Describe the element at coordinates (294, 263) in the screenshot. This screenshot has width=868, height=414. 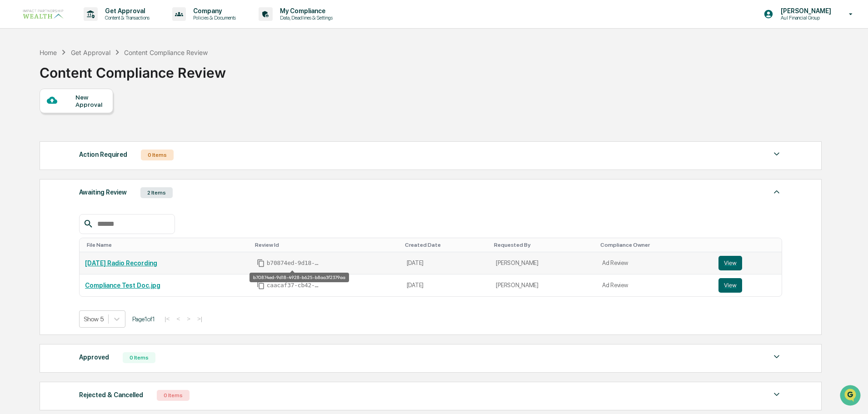
I see `span: b70874ed-9d18-4928-b625-b8aa3f2379aa` at that location.